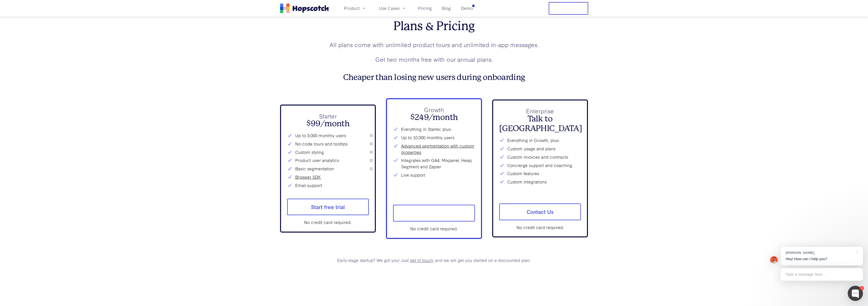 The height and width of the screenshot is (306, 868). Describe the element at coordinates (328, 116) in the screenshot. I see `p: Starter` at that location.